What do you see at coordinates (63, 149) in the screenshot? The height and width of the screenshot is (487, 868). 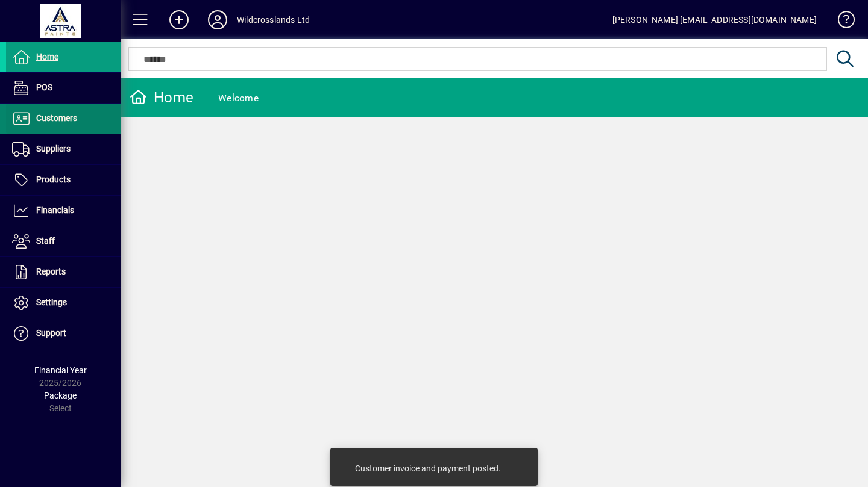 I see `a: Suppliers` at bounding box center [63, 149].